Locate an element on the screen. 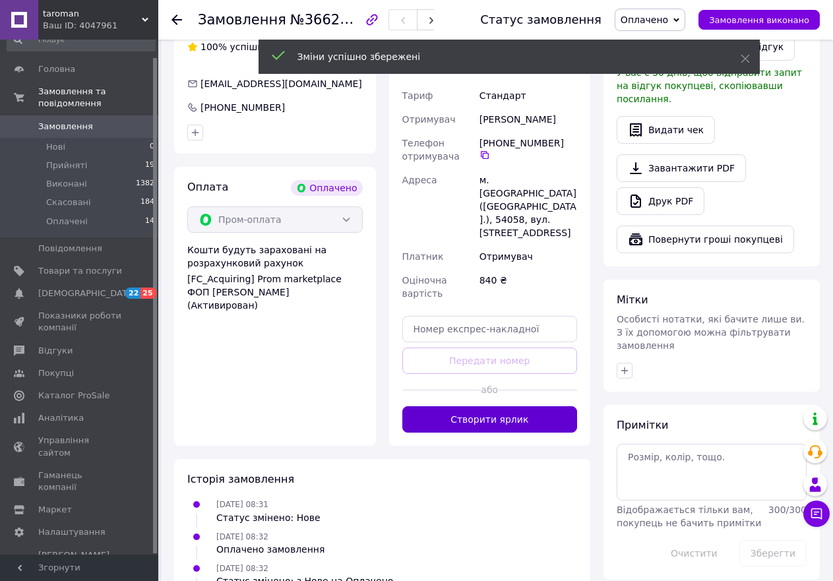 The image size is (833, 581). span: Товари та послуги is located at coordinates (80, 271).